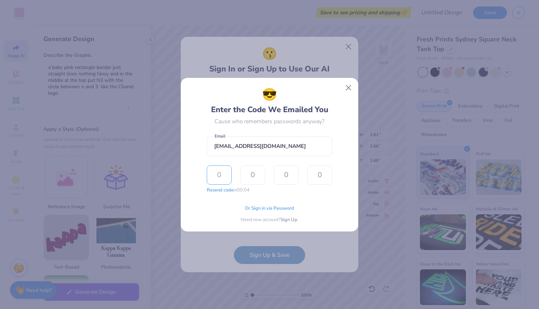 Image resolution: width=539 pixels, height=309 pixels. What do you see at coordinates (349, 87) in the screenshot?
I see `button: Close` at bounding box center [349, 87].